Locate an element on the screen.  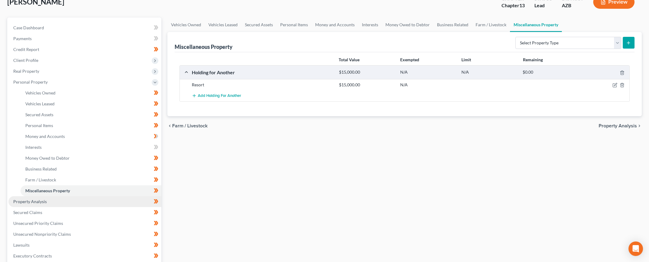
span: Add Holding for Another is located at coordinates (219, 96).